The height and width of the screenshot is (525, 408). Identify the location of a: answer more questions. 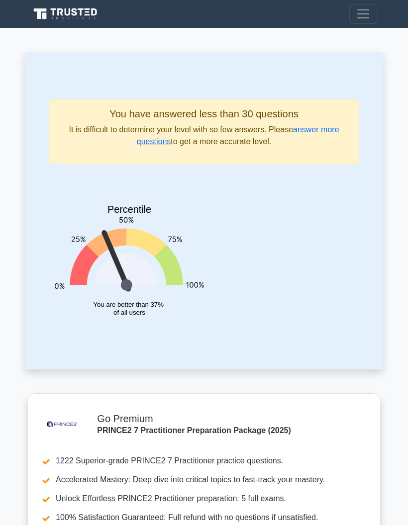
(238, 135).